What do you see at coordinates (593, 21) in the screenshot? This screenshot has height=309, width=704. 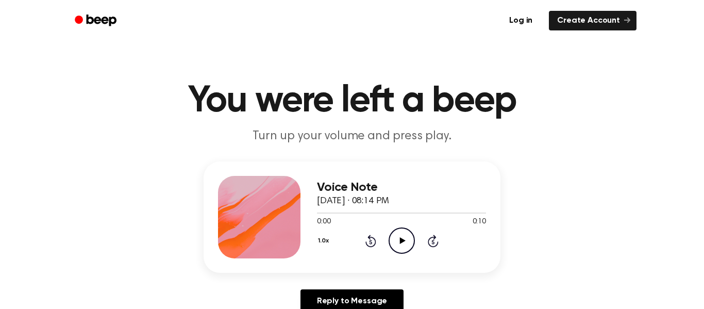 I see `a: Create Account` at bounding box center [593, 21].